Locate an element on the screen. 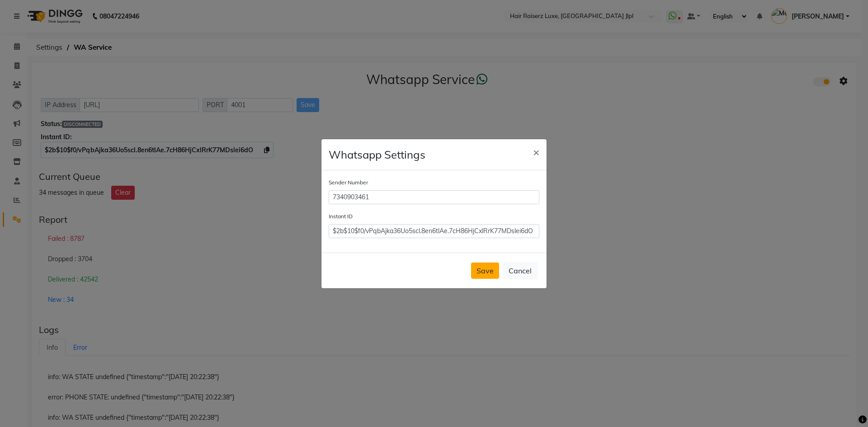  button: Save is located at coordinates (485, 270).